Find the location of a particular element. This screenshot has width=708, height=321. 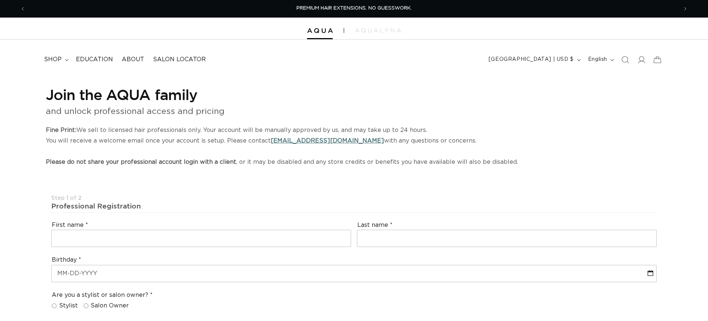

span: PREMIUM HAIR EXTENSIONS. NO GUESSWORK. is located at coordinates (354, 8).